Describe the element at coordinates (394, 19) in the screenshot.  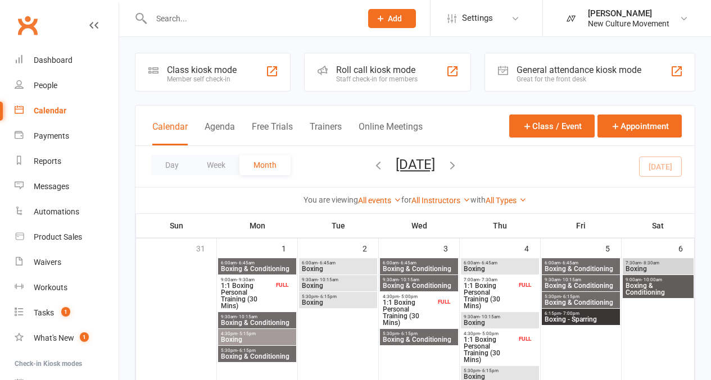
I see `span: Add` at that location.